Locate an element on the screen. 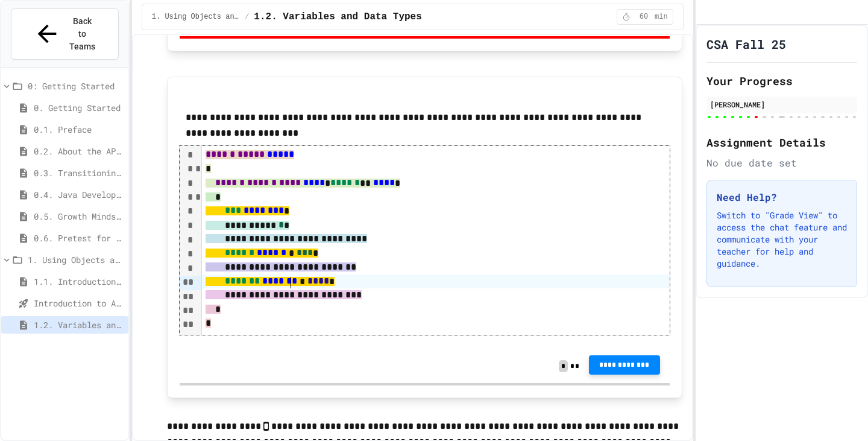 This screenshot has width=868, height=441. span: 1.1. Introduction to Algorithms, Programming, and Compilers is located at coordinates (79, 281).